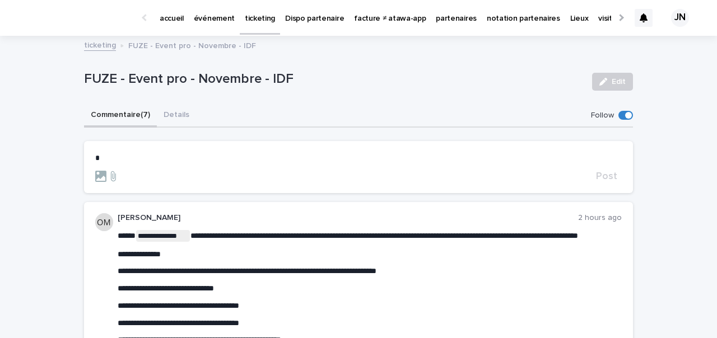 This screenshot has height=338, width=717. What do you see at coordinates (612, 82) in the screenshot?
I see `button: Edit` at bounding box center [612, 82].